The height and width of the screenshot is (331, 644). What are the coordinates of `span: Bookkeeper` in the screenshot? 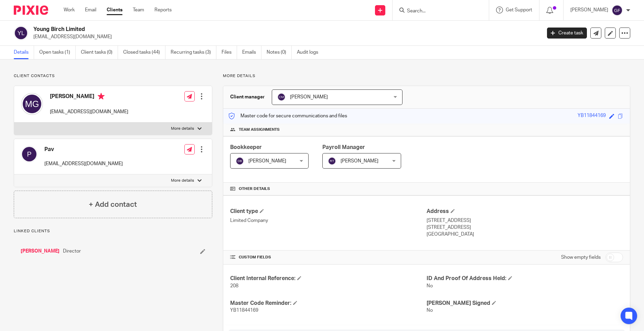 It's located at (246, 147).